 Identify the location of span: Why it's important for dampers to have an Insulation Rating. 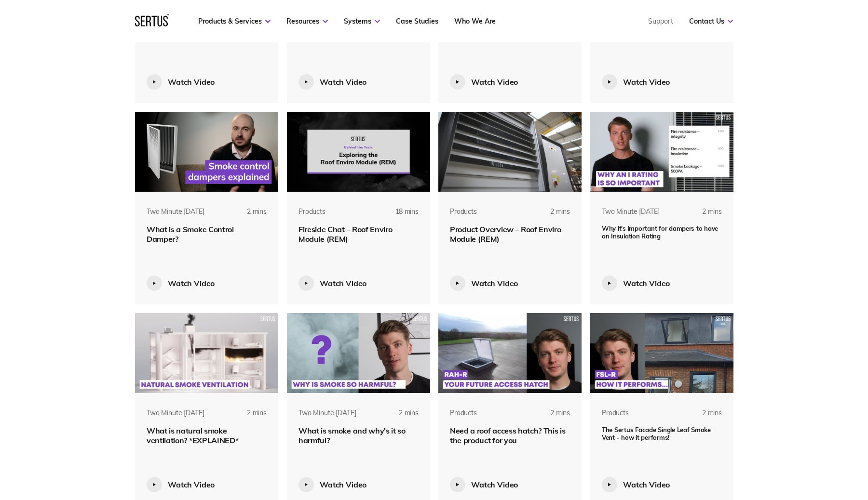
(660, 232).